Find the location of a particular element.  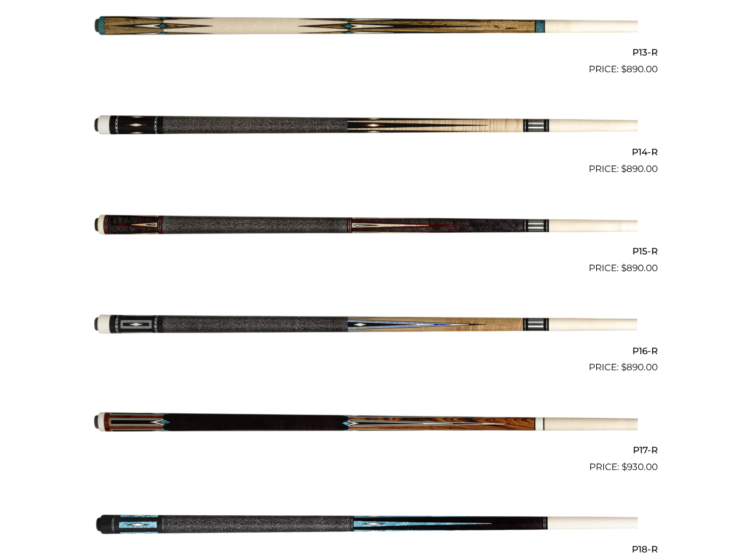

a: P17-R $930.00 is located at coordinates (366, 426).